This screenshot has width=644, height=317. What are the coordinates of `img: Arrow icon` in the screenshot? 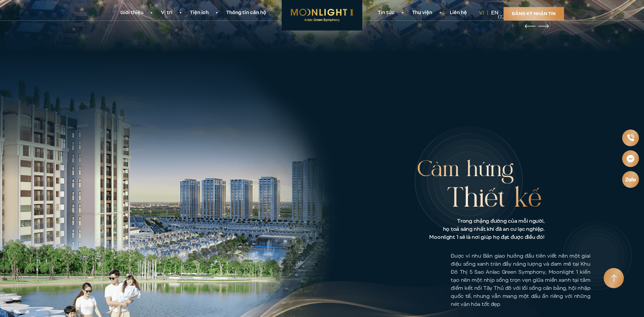 It's located at (614, 278).